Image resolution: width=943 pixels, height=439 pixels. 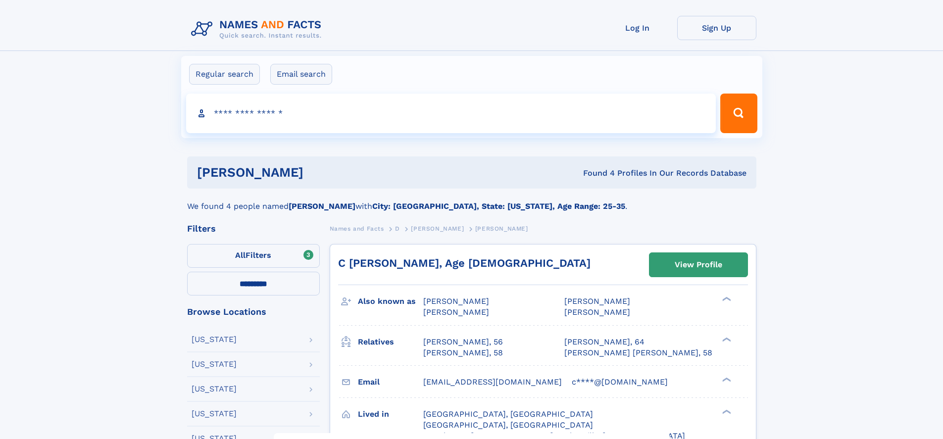 What do you see at coordinates (699, 265) in the screenshot?
I see `div: View Profile` at bounding box center [699, 265].